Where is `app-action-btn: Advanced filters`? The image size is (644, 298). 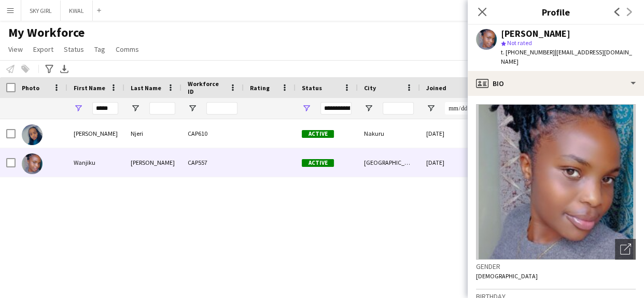 app-action-btn: Advanced filters is located at coordinates (49, 69).